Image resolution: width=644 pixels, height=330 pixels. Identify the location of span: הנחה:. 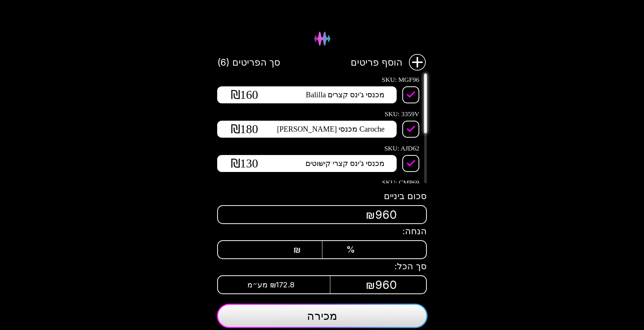
(414, 231).